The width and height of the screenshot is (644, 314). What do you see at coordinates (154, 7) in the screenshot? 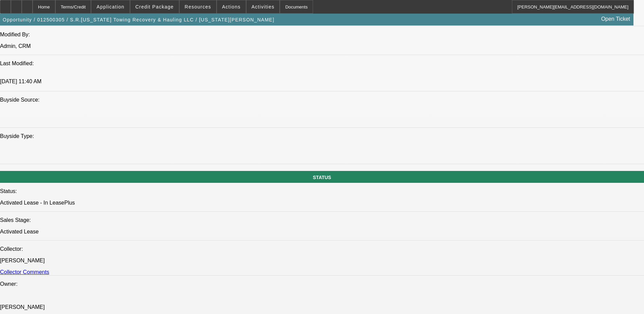
I see `span: Credit Package` at bounding box center [154, 7].